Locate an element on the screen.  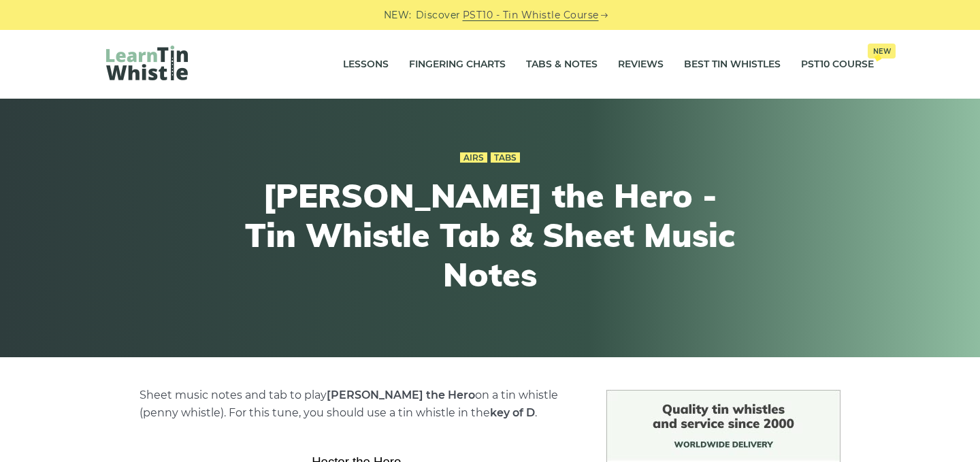
a: Tabs & Notes is located at coordinates (562, 65).